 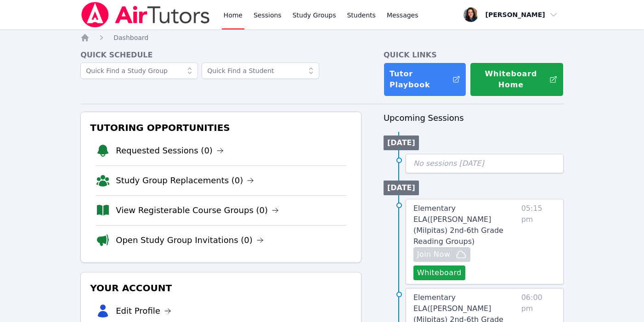 What do you see at coordinates (260, 71) in the screenshot?
I see `input: Quick Find a Student` at bounding box center [260, 71].